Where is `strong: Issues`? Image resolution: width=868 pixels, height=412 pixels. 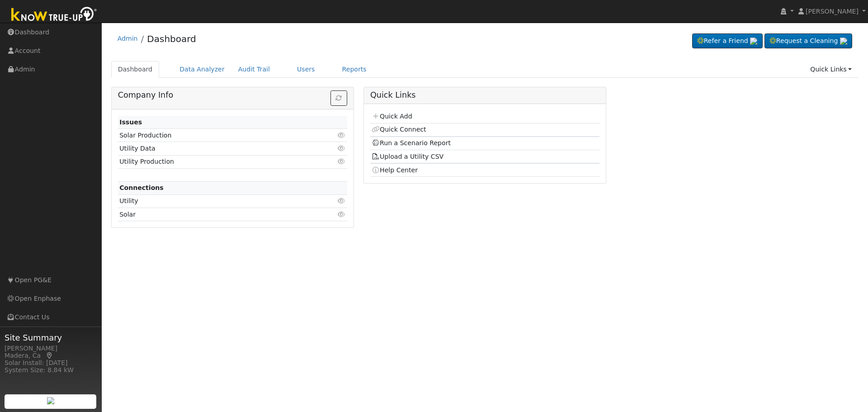
strong: Issues is located at coordinates (131, 122).